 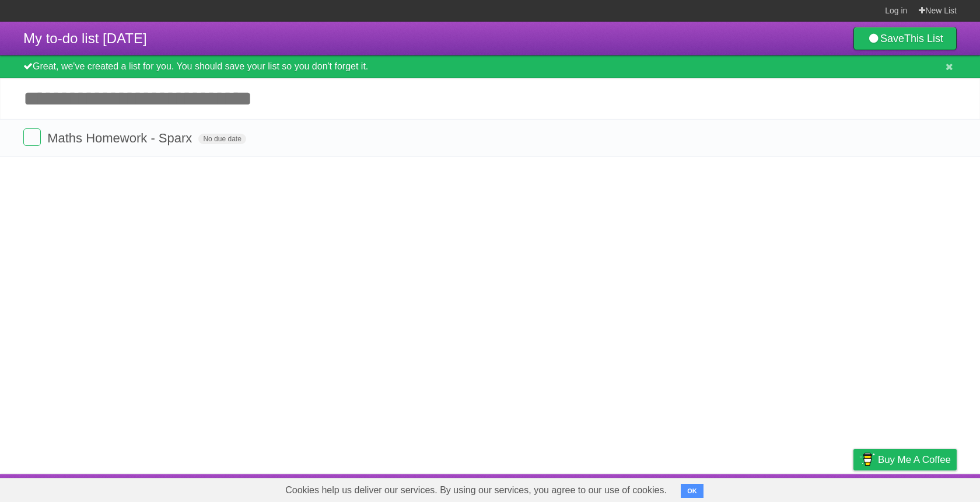 What do you see at coordinates (692, 491) in the screenshot?
I see `button: OK` at bounding box center [692, 491].